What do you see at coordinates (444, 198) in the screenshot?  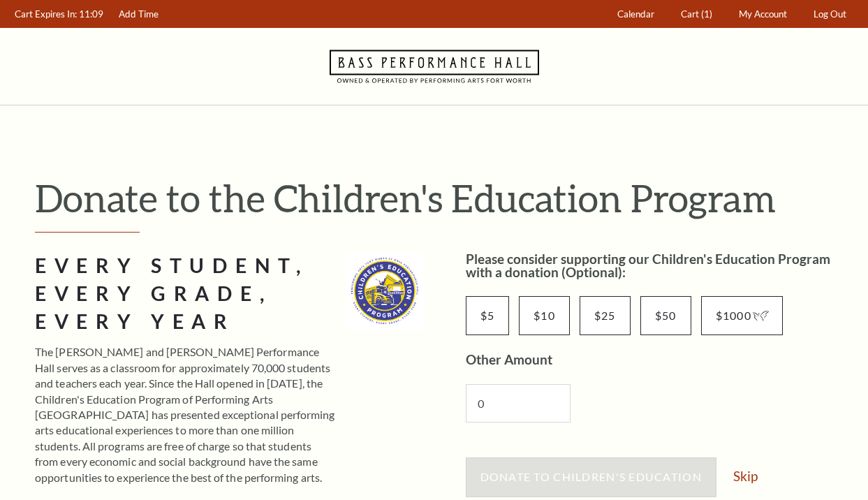 I see `h1: Donate to the Children's Education Program` at bounding box center [444, 198].